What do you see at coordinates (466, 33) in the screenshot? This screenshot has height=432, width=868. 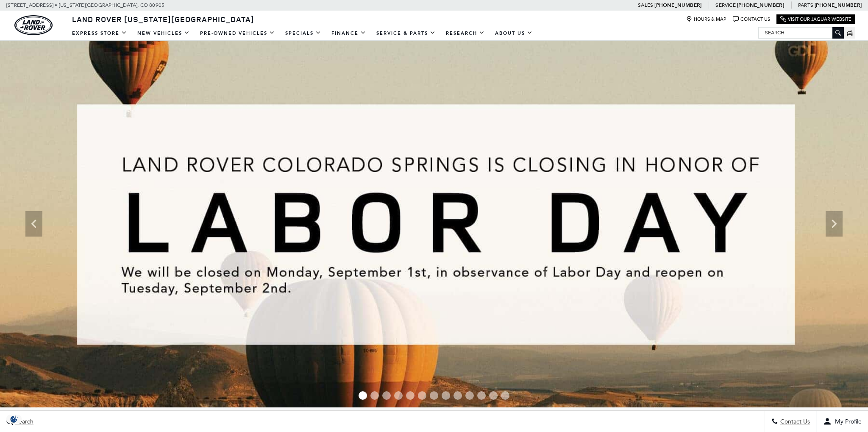 I see `a: Research` at bounding box center [466, 33].